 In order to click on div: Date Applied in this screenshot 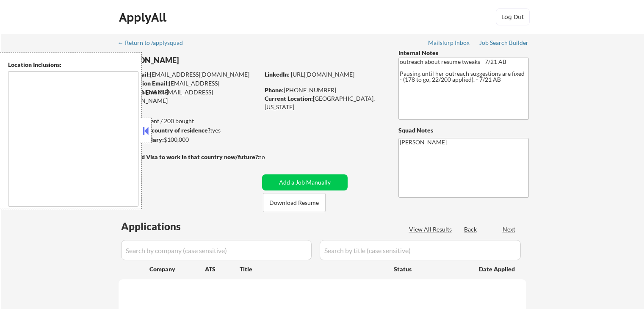, I will do `click(498, 269)`.